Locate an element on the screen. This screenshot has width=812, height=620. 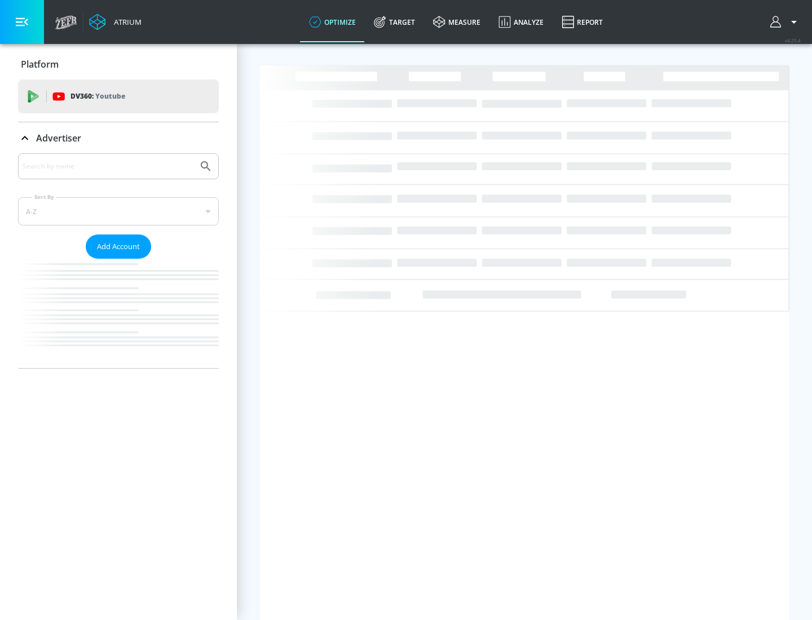
div: DV360: Youtube is located at coordinates (118, 96).